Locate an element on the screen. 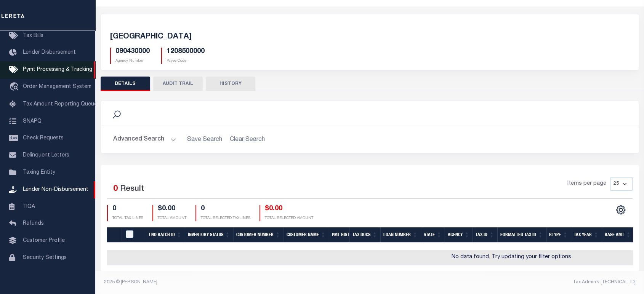  h5: 1208500000 is located at coordinates (186, 51).